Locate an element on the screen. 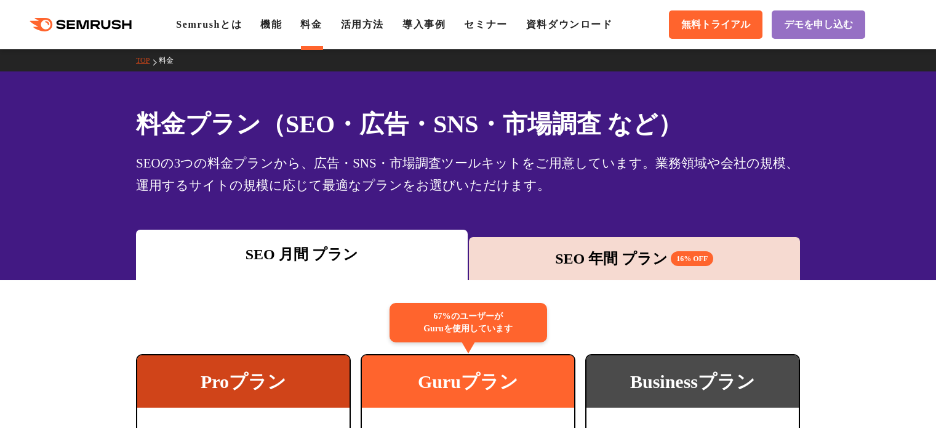 This screenshot has width=936, height=428. div: SEOの3つの料金プランから、広告・SNS・市場調査ツールキットをご用意しています。業務領域や会社の規模、運用するサイトの規模に応じて最適なプランをお選びいただけます。 is located at coordinates (468, 174).